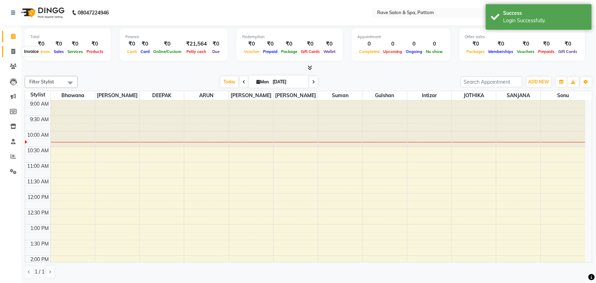 This screenshot has width=596, height=283. What do you see at coordinates (519, 95) in the screenshot?
I see `span: SANJANA` at bounding box center [519, 95].